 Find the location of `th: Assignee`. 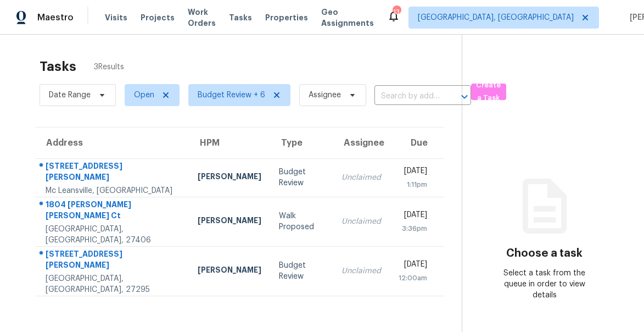

th: Assignee is located at coordinates (361, 143).